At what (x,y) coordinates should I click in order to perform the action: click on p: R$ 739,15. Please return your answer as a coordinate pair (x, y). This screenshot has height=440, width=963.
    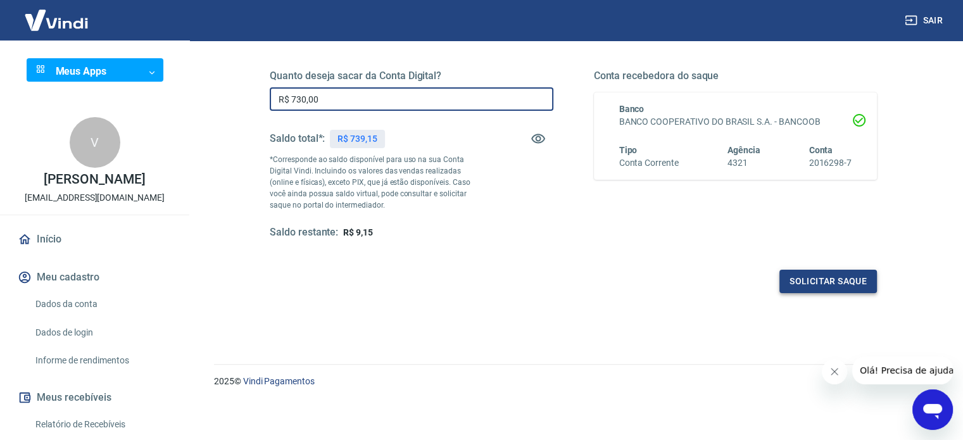
    Looking at the image, I should click on (357, 139).